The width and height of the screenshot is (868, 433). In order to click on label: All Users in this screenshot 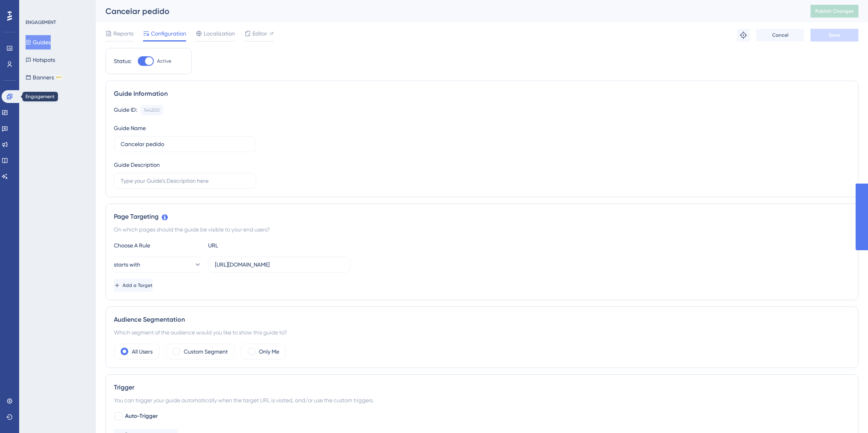, I will do `click(142, 351)`.